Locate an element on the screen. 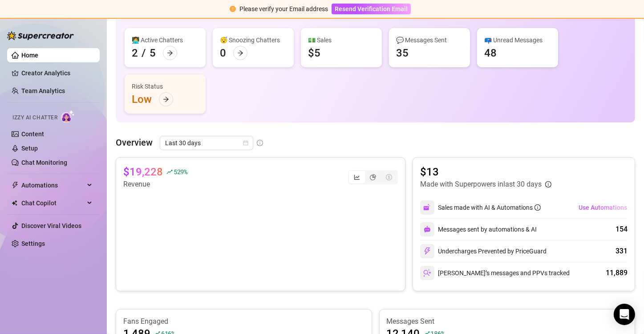 The height and width of the screenshot is (334, 644). div: 😴 Snoozing Chatters is located at coordinates (253, 40).